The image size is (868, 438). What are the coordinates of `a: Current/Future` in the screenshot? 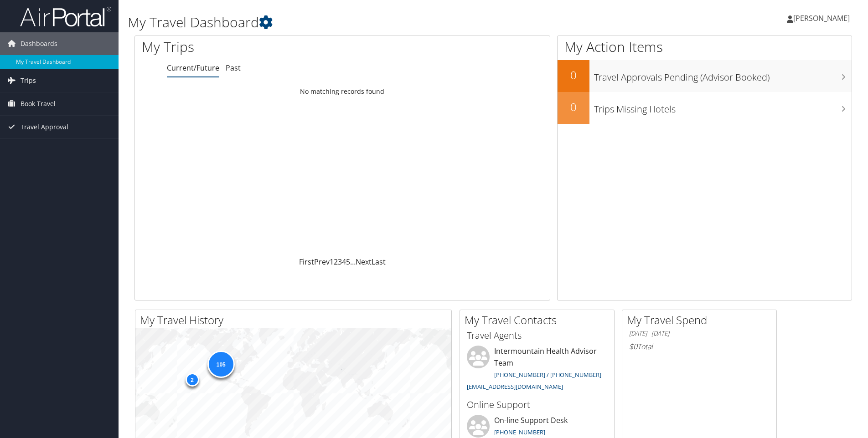 It's located at (193, 68).